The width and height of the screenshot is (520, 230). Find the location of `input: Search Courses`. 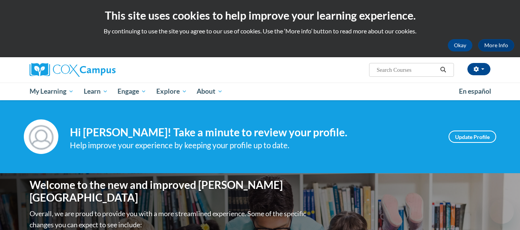

input: Search Courses is located at coordinates (407, 70).